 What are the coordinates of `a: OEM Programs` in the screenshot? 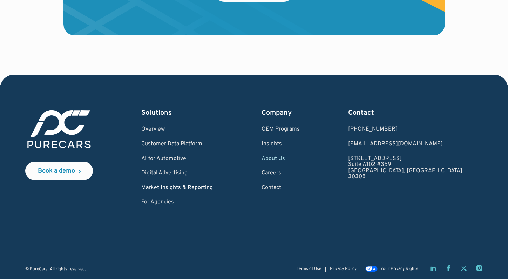 It's located at (280, 130).